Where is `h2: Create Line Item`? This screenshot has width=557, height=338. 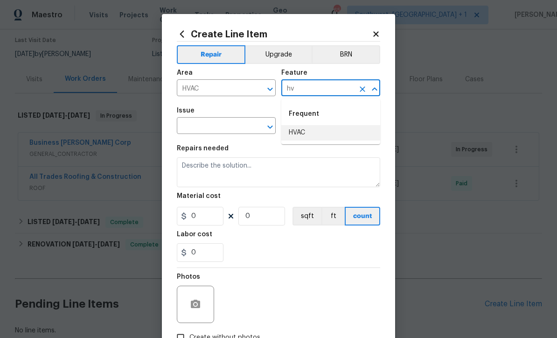 h2: Create Line Item is located at coordinates (274, 34).